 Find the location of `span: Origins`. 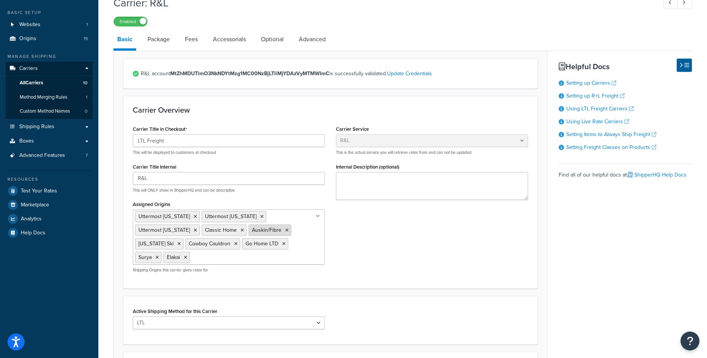

span: Origins is located at coordinates (28, 39).